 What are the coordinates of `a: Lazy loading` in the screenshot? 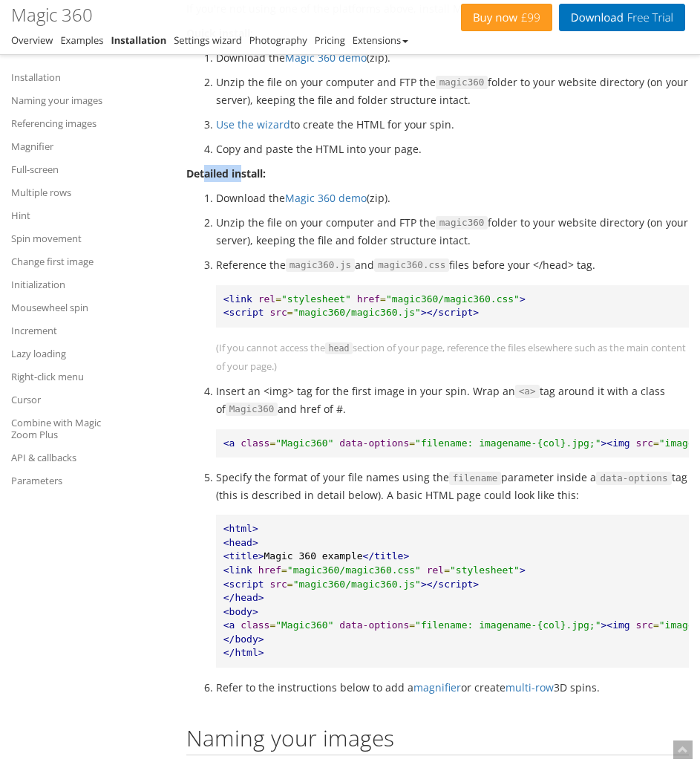 It's located at (74, 354).